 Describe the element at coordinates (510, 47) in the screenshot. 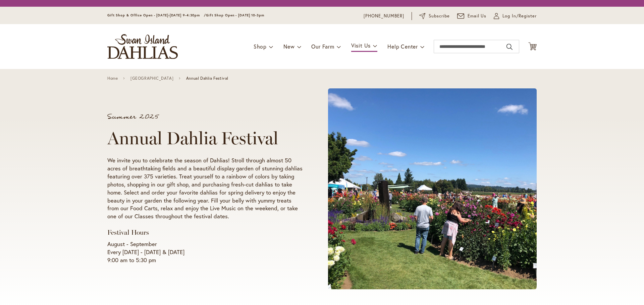

I see `button: Search` at that location.